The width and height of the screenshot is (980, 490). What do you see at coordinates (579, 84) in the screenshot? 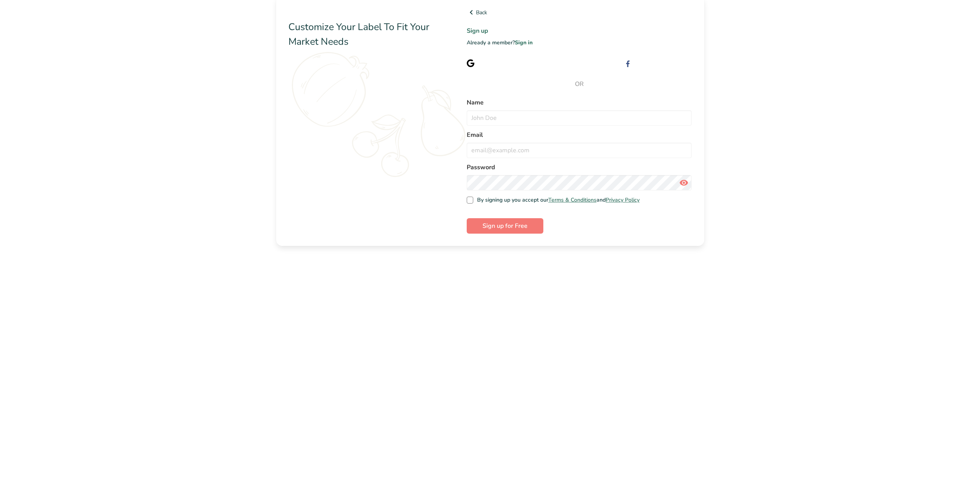
I see `span: OR` at bounding box center [579, 84].